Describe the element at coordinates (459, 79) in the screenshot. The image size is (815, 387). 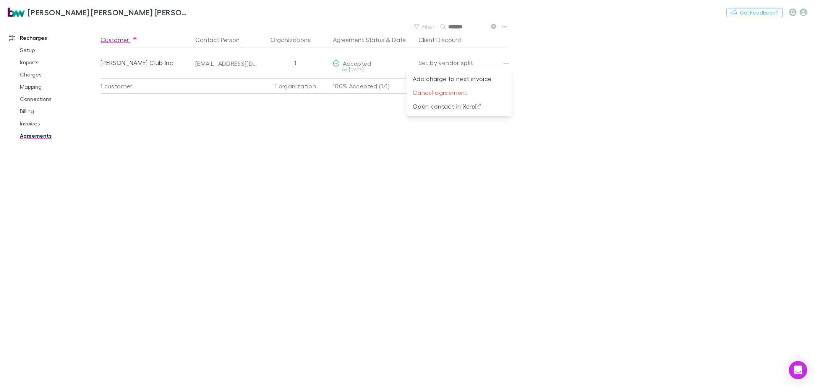
I see `li: Add charge to next invoice` at that location.